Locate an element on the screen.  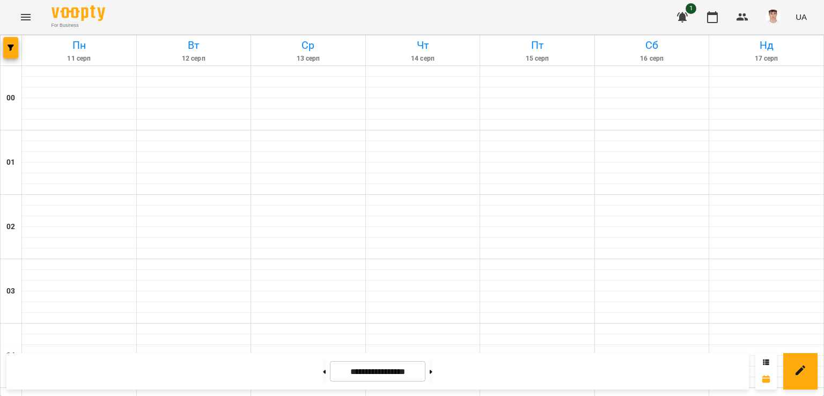
h6: Вт is located at coordinates (194, 45).